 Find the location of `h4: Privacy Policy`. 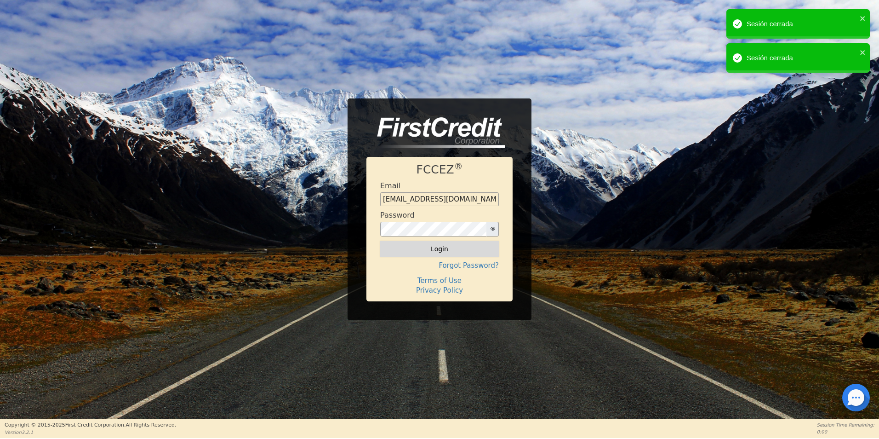

h4: Privacy Policy is located at coordinates (440, 290).